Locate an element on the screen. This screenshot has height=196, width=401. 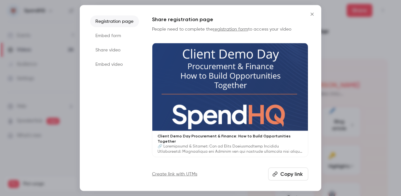
p: People need to complete the to access your video is located at coordinates (230, 29).